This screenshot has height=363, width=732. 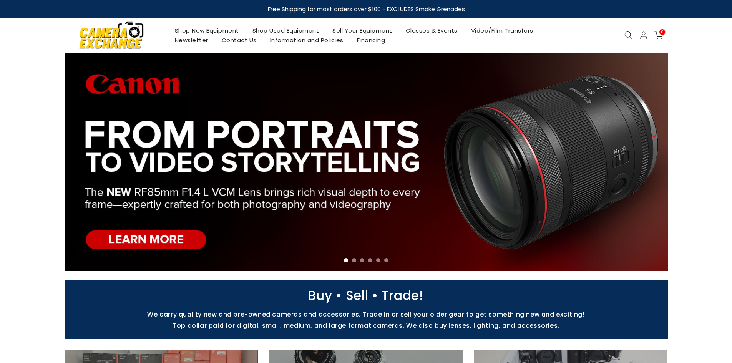 What do you see at coordinates (239, 40) in the screenshot?
I see `a: Contact Us` at bounding box center [239, 40].